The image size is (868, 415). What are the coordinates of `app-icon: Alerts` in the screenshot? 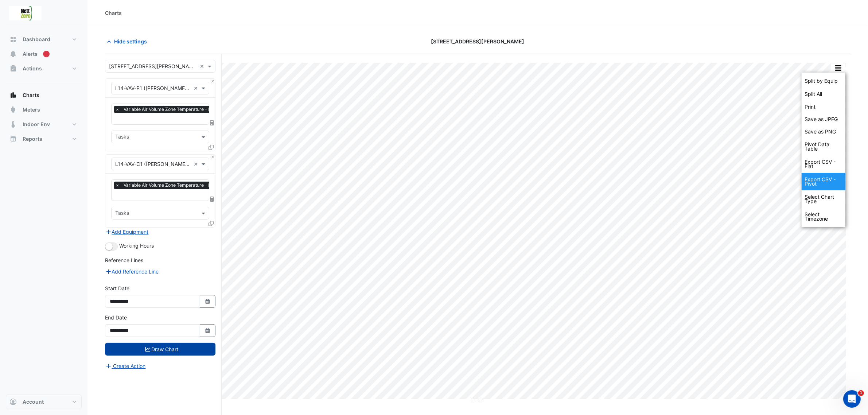 It's located at (13, 54).